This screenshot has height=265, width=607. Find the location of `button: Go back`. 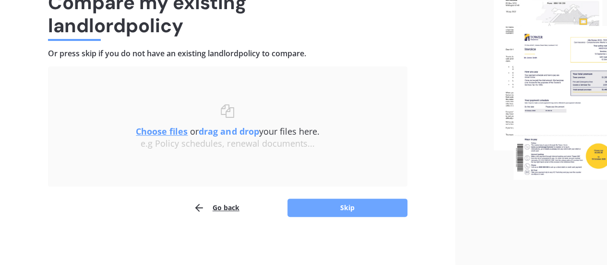

button: Go back is located at coordinates (217, 207).